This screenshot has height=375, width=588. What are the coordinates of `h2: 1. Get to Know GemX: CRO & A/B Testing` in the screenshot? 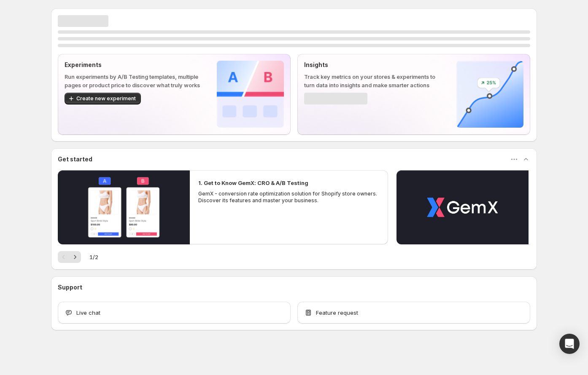 It's located at (253, 183).